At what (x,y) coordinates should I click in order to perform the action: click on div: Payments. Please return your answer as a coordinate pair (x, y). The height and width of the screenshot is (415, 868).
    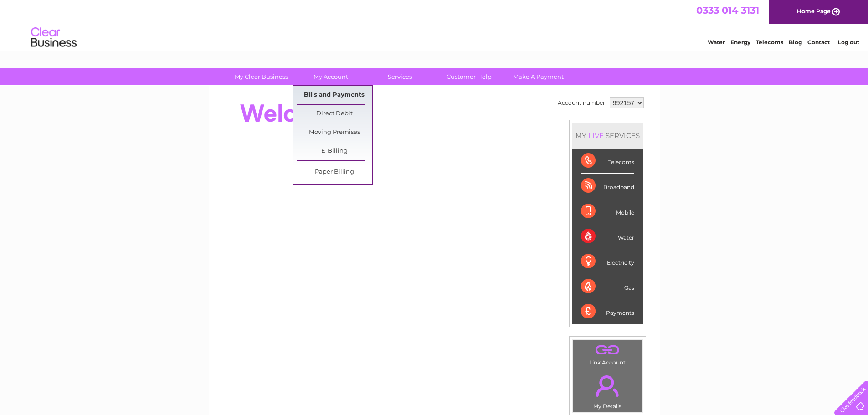
    Looking at the image, I should click on (607, 312).